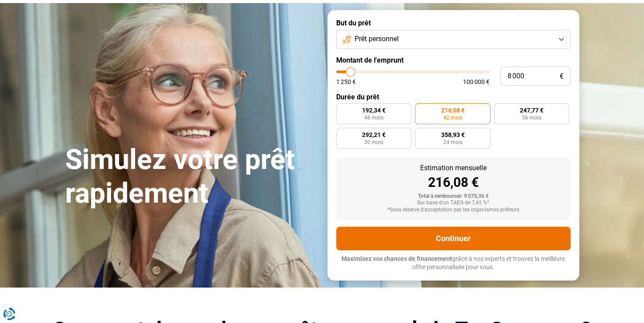 Image resolution: width=644 pixels, height=323 pixels. I want to click on span: 30 mois, so click(374, 142).